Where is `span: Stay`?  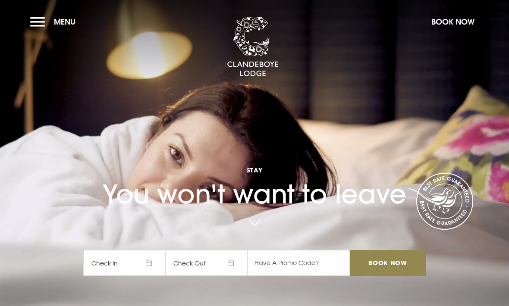 span: Stay is located at coordinates (255, 170).